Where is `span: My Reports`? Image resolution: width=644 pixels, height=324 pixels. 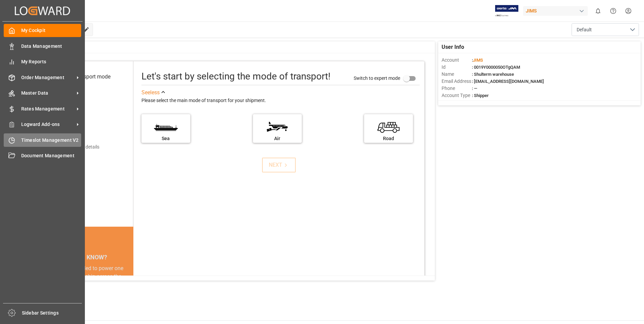
span: My Reports is located at coordinates (51, 62).